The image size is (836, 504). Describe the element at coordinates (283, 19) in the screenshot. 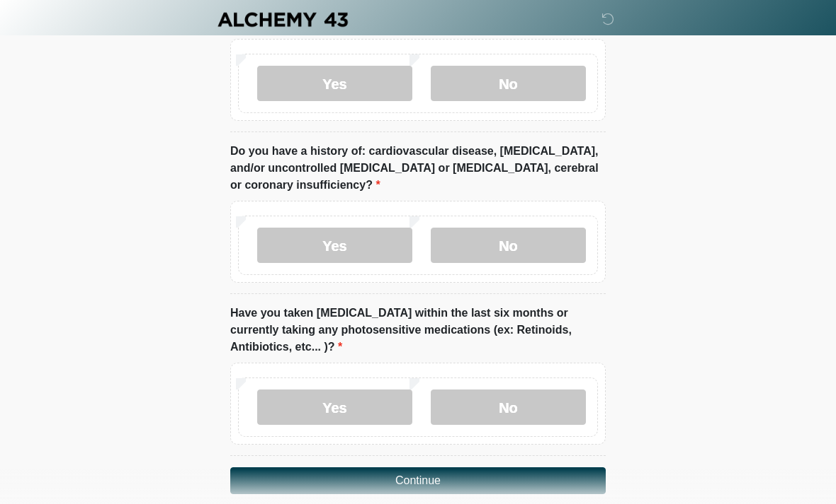

I see `img: Alchemy 43 Logo` at that location.